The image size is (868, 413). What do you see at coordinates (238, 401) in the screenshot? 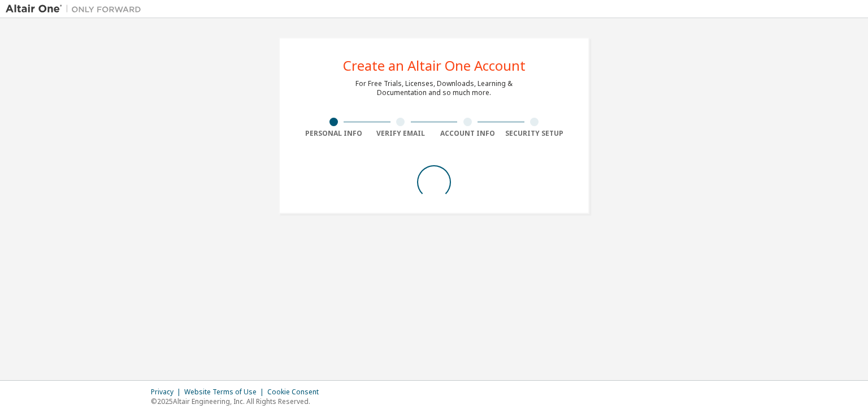
I see `p: © 2025 Altair Engineering, Inc. All Rights Reserved.` at bounding box center [238, 401].